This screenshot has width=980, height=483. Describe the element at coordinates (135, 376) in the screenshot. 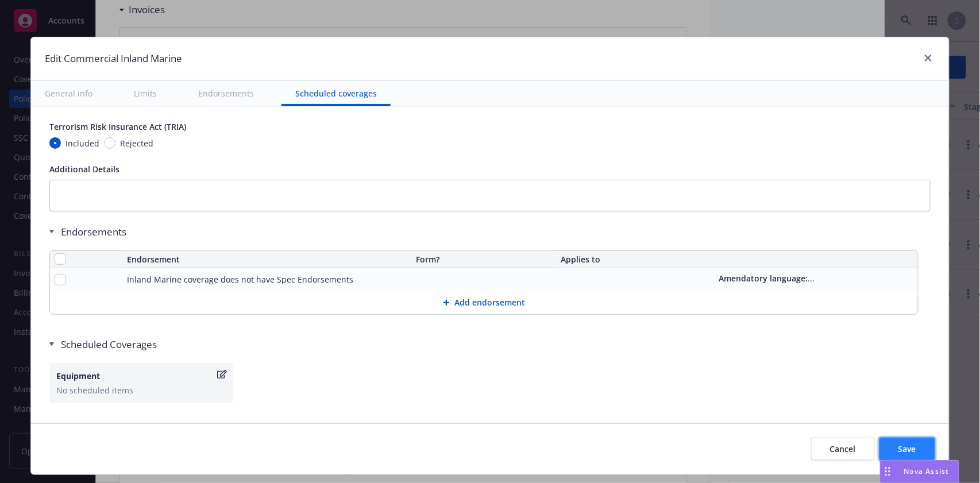

I see `div: Equipment` at that location.